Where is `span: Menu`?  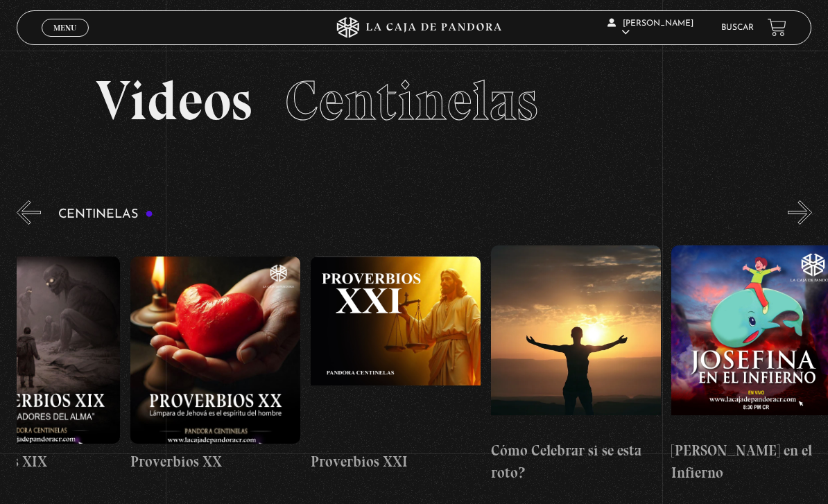
span: Menu is located at coordinates (64, 27).